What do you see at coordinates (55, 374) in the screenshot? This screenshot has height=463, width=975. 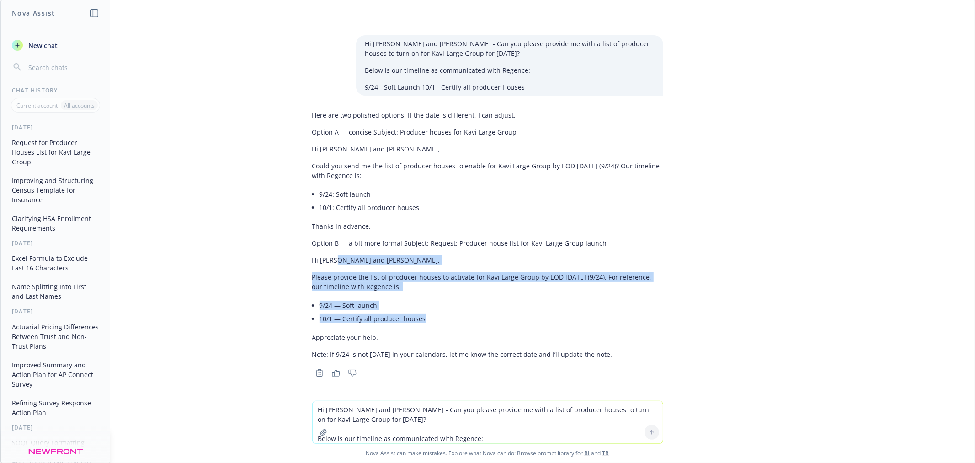 I see `button: Improved Summary and Action Plan for AP Connect Survey` at bounding box center [55, 374].